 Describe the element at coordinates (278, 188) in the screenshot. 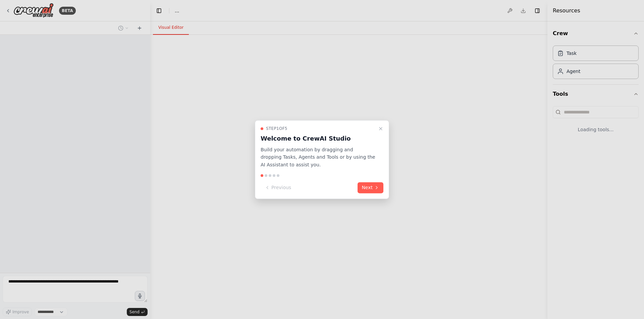

I see `button: Previous` at that location.